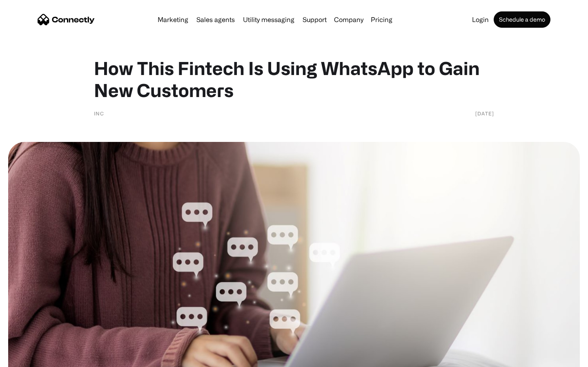  Describe the element at coordinates (381, 20) in the screenshot. I see `a: Pricing` at that location.